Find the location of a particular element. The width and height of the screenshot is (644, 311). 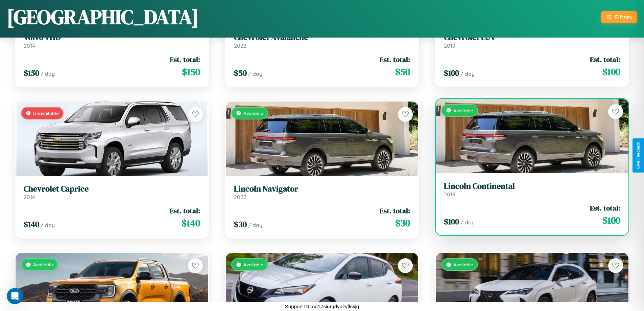

a: Chevrolet Caprice2014 is located at coordinates (112, 192).